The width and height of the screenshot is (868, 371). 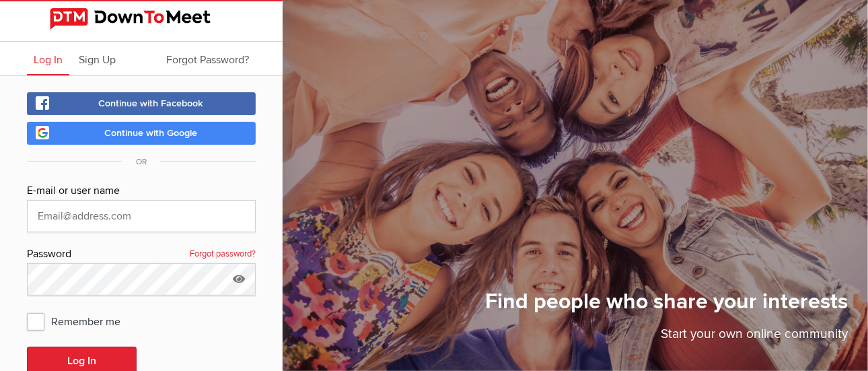 I want to click on span: Continue with Facebook, so click(x=151, y=103).